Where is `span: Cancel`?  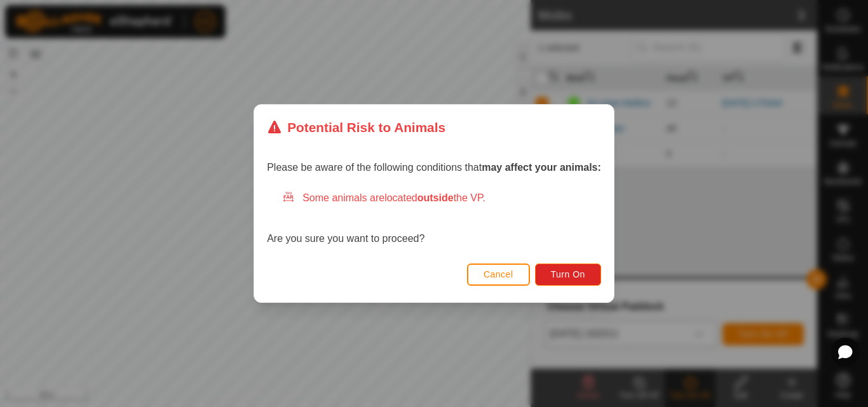
span: Cancel is located at coordinates (498, 275).